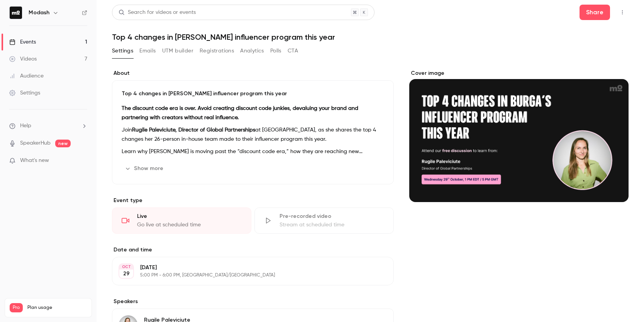 The width and height of the screenshot is (644, 322). What do you see at coordinates (189, 225) in the screenshot?
I see `div: Go live at scheduled time` at bounding box center [189, 225].